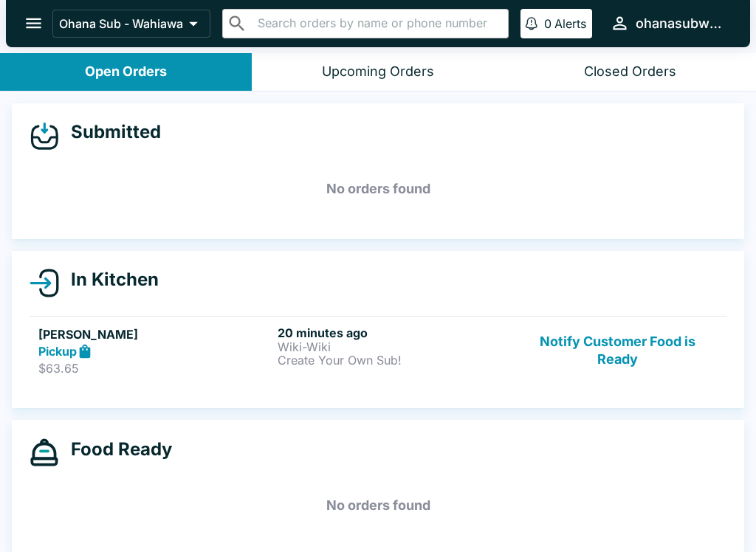  I want to click on p: Wiki-Wiki, so click(394, 347).